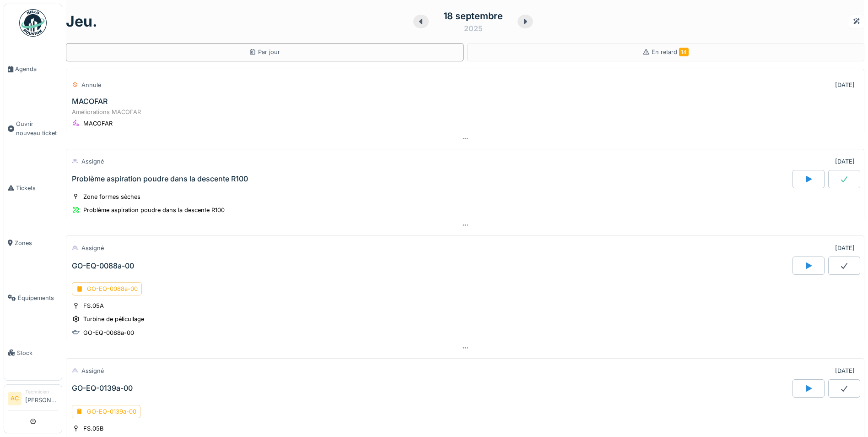  Describe the element at coordinates (465, 112) in the screenshot. I see `div: Améliorations MACOFAR` at that location.